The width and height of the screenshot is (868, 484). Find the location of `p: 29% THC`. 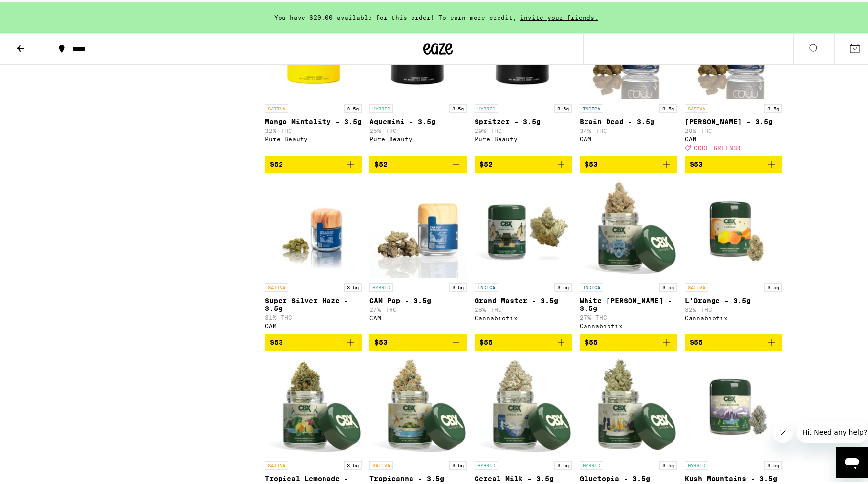

p: 29% THC is located at coordinates (523, 129).